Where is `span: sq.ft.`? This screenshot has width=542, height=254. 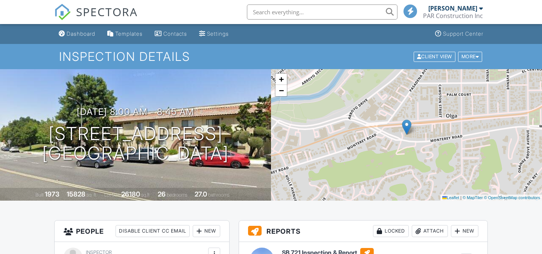
span: sq.ft. is located at coordinates (146, 195).